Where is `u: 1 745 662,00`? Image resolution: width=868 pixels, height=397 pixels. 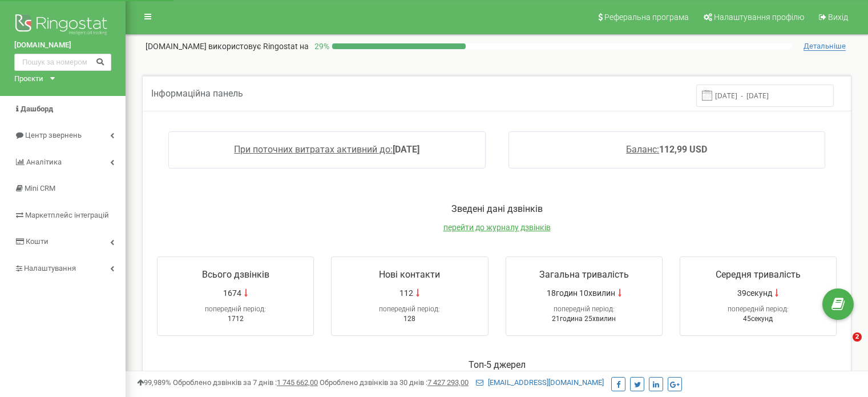 u: 1 745 662,00 is located at coordinates (297, 382).